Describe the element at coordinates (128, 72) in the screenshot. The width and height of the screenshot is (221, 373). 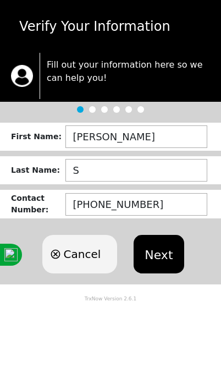
I see `p: Fill out your information here so we can help you!` at that location.